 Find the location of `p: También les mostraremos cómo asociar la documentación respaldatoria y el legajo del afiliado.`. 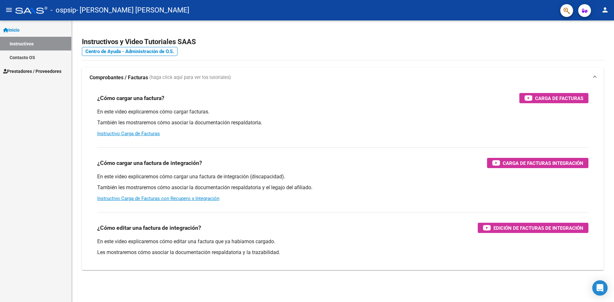

p: También les mostraremos cómo asociar la documentación respaldatoria y el legajo del afiliado. is located at coordinates (343, 188).